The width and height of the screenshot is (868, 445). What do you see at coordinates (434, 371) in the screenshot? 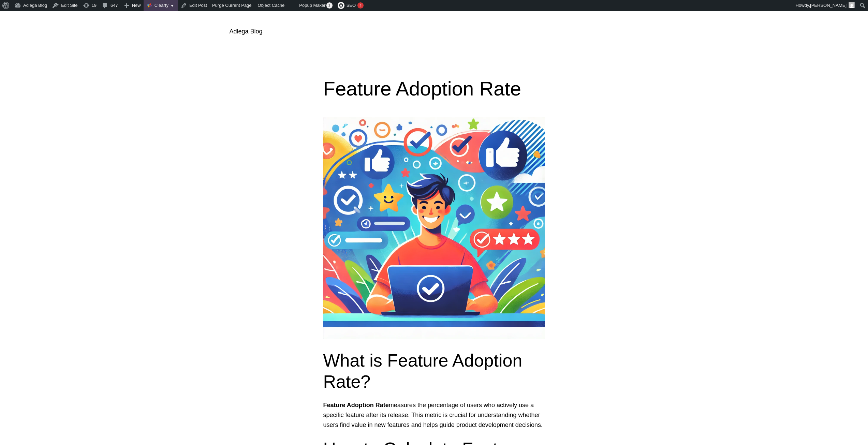
I see `h2: What is Feature Adoption Rate?` at bounding box center [434, 371].